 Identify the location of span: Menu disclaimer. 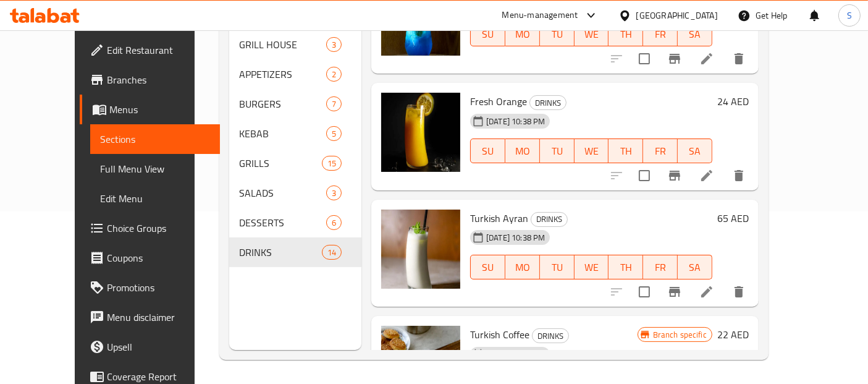
(158, 317).